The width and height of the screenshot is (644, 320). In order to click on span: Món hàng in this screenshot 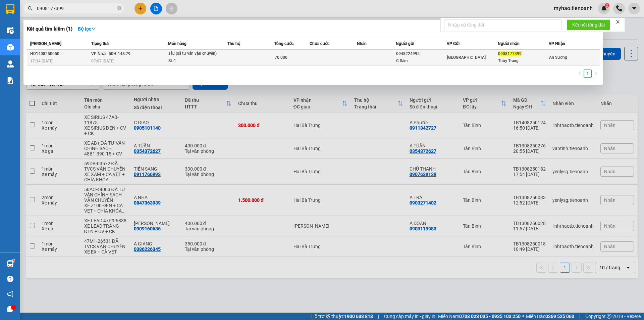, I will do `click(177, 43)`.